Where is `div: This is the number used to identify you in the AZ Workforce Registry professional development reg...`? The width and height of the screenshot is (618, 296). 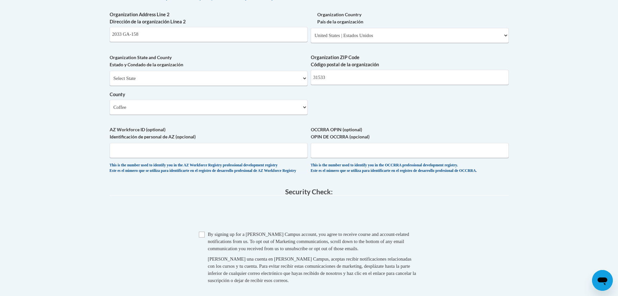
div: This is the number used to identify you in the AZ Workforce Registry professional development reg... is located at coordinates (209, 168).